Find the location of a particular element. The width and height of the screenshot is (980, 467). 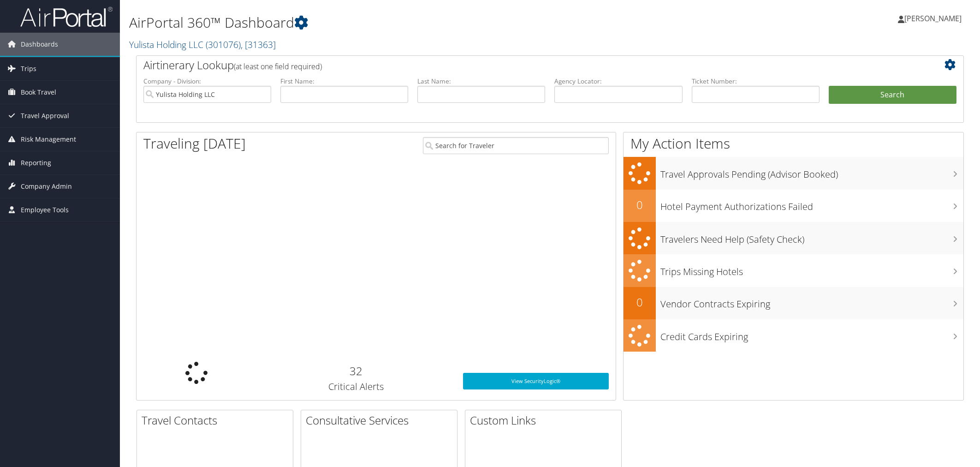

h3: Travel Approvals Pending (Advisor Booked) is located at coordinates (812, 172).